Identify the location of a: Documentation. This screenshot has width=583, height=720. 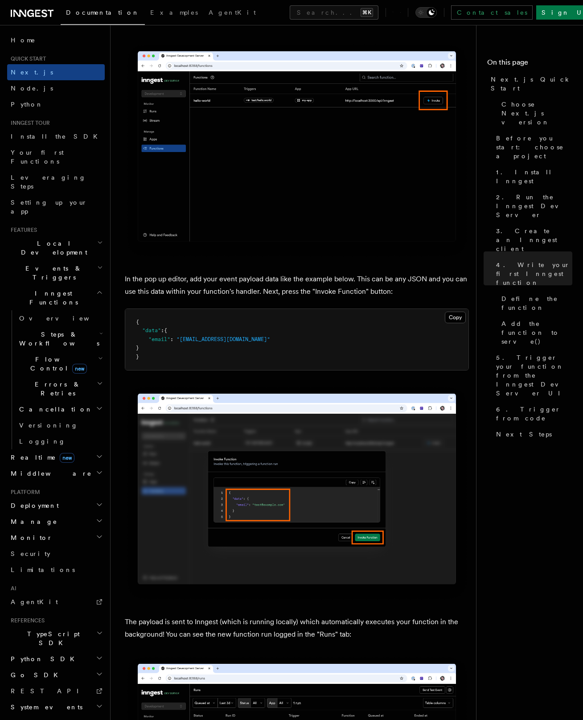
(103, 14).